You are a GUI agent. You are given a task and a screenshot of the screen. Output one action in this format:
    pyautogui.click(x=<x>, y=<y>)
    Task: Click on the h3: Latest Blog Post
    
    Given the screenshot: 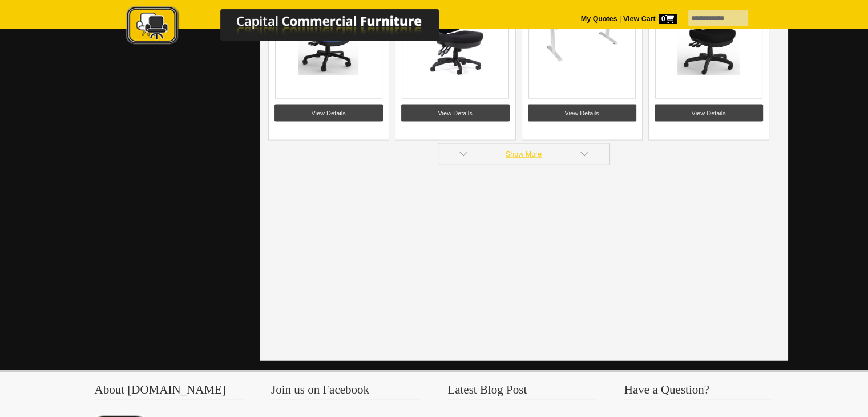 What is the action you would take?
    pyautogui.click(x=522, y=392)
    